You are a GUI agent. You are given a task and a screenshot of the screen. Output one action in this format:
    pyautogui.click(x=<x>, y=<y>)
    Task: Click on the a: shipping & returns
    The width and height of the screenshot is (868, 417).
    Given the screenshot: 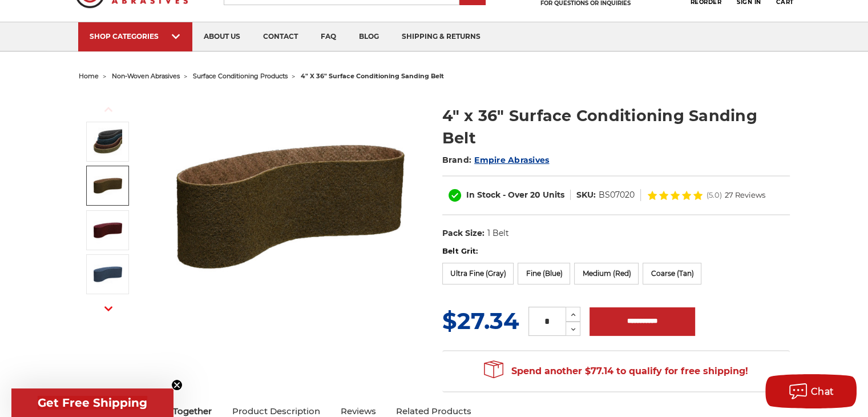 What is the action you would take?
    pyautogui.click(x=441, y=36)
    